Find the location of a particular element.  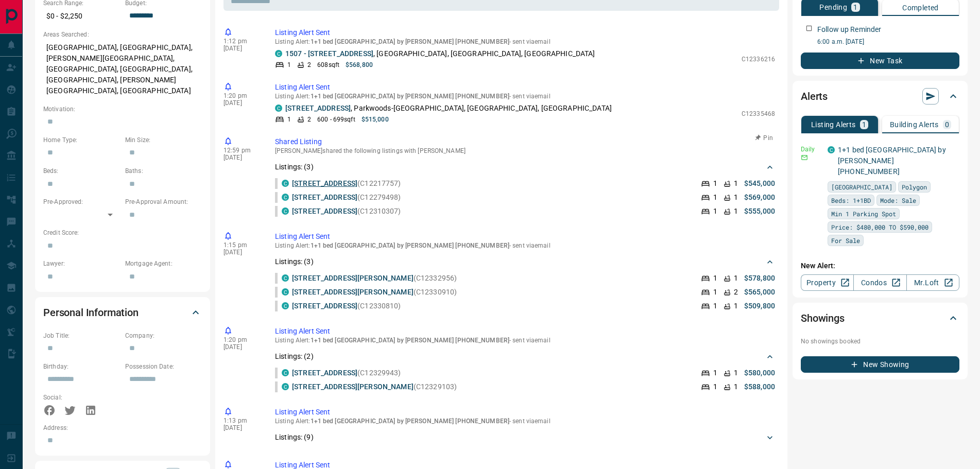

p: $555,000 is located at coordinates (760, 211).